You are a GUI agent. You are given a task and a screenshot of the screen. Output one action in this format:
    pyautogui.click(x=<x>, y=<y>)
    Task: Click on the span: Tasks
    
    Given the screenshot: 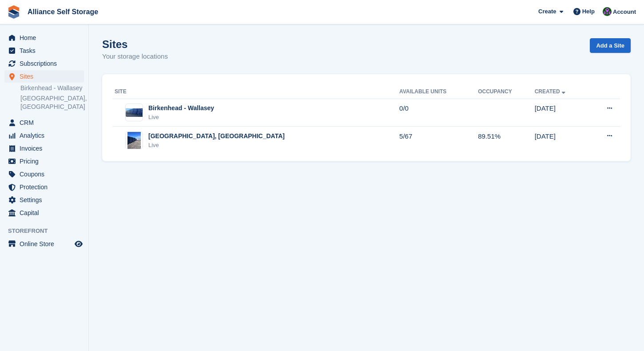 What is the action you would take?
    pyautogui.click(x=46, y=51)
    